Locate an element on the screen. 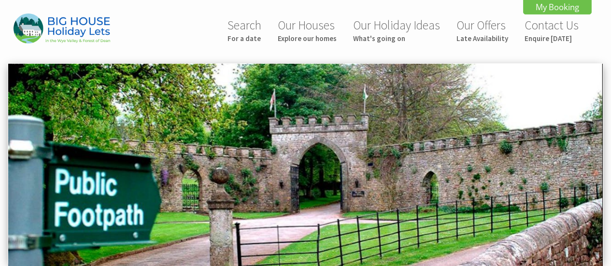 The height and width of the screenshot is (266, 611). small: Explore our homes is located at coordinates (307, 38).